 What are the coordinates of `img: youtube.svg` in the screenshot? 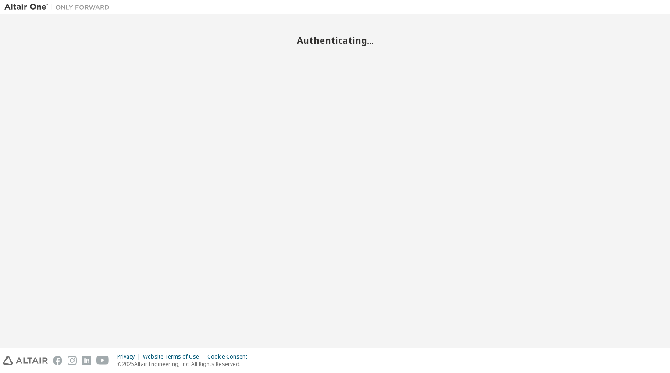 It's located at (103, 360).